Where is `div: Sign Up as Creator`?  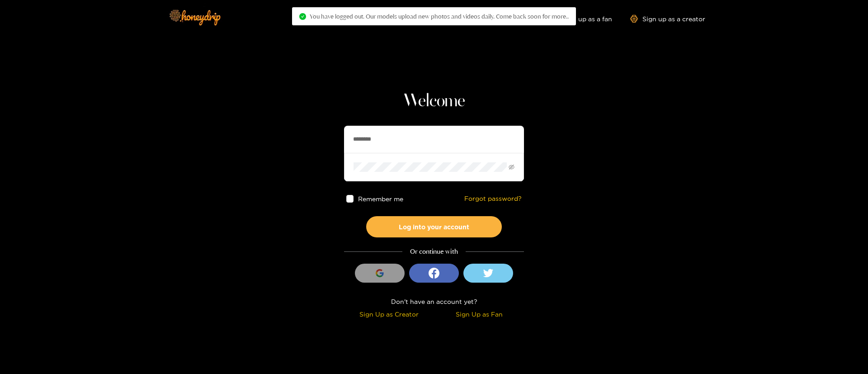 div: Sign Up as Creator is located at coordinates (389, 314).